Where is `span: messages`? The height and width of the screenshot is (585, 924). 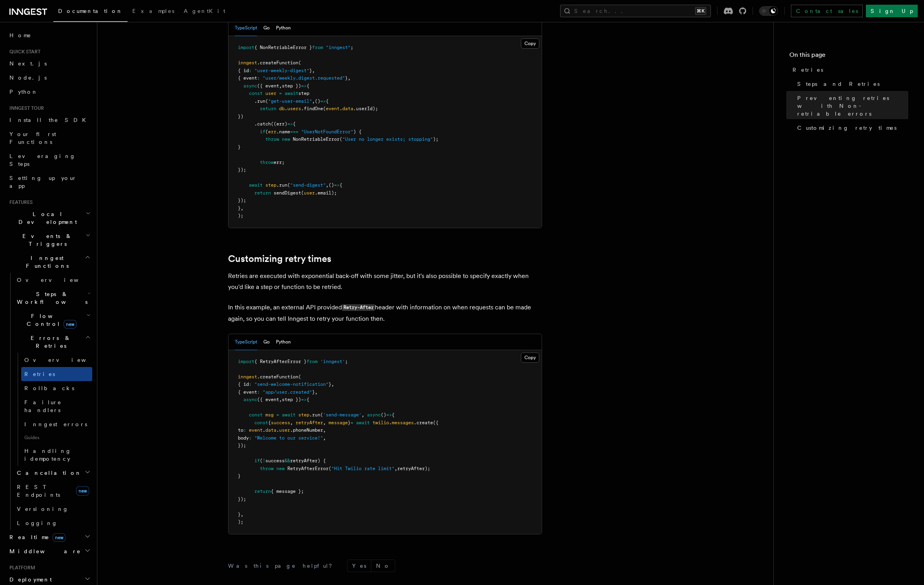
span: messages is located at coordinates (402, 423).